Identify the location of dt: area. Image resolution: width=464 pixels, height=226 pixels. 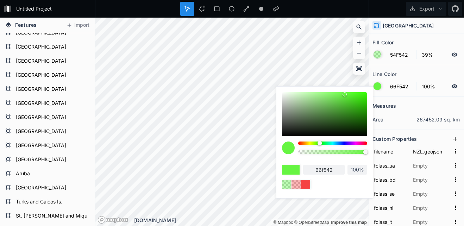
(395, 119).